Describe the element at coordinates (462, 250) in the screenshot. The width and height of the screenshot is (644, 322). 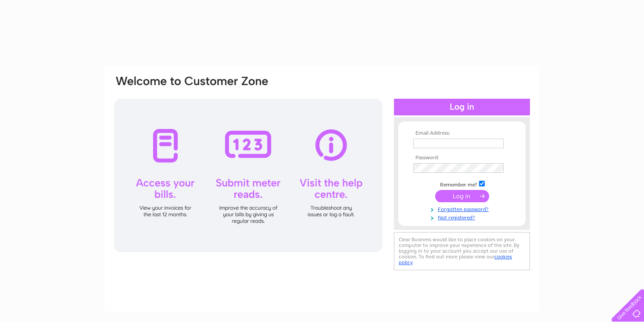
I see `div: Clear Business would like to place cookies on your computer to improve your experience of the sit...` at that location.